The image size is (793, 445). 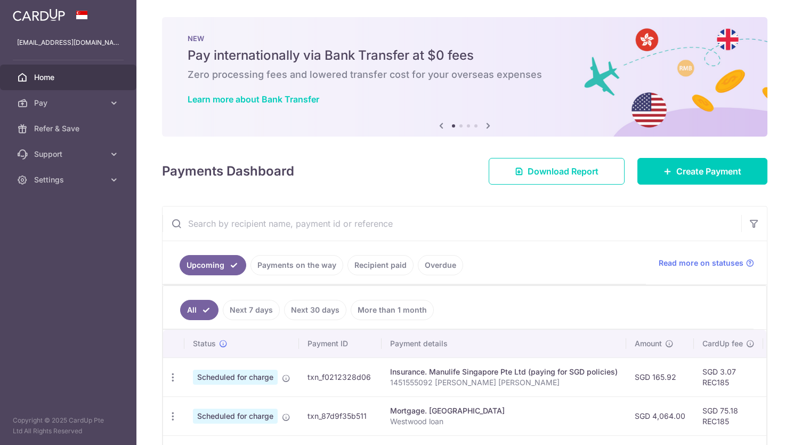 I want to click on a: All, so click(x=199, y=310).